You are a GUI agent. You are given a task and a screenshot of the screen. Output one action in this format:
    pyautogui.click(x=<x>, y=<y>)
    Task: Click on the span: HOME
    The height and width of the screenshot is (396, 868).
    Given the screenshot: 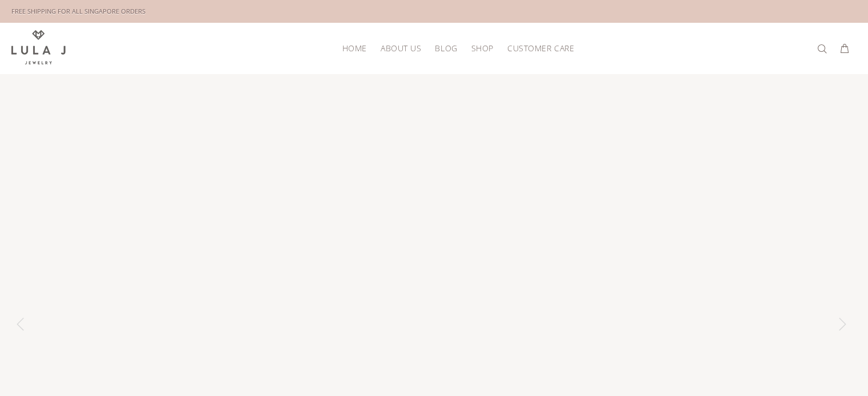 What is the action you would take?
    pyautogui.click(x=355, y=48)
    